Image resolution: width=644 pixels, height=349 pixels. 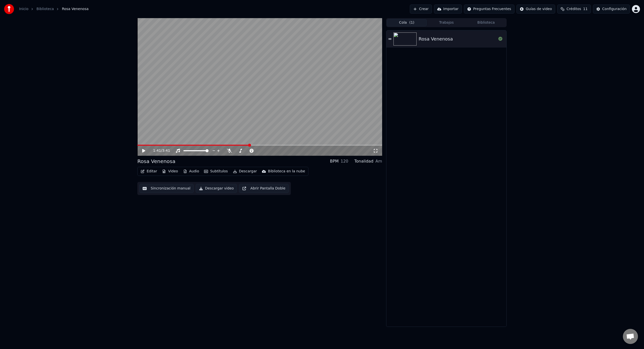 I want to click on span: ( 1 ), so click(x=412, y=23).